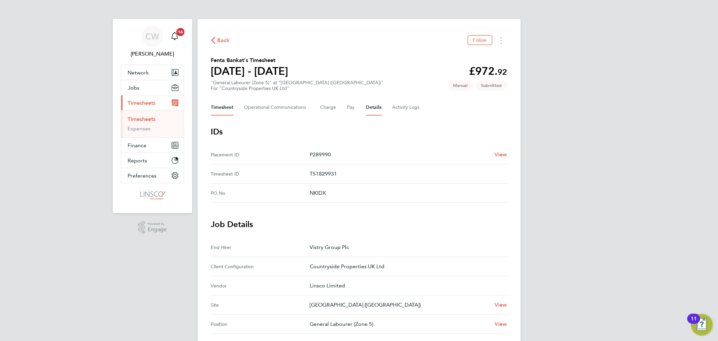 The width and height of the screenshot is (718, 341). What do you see at coordinates (153, 72) in the screenshot?
I see `button: Network` at bounding box center [153, 72].